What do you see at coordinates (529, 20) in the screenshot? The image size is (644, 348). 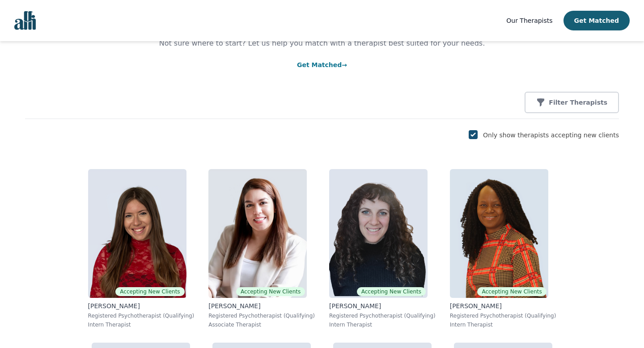 I see `a: Our Therapists` at bounding box center [529, 20].